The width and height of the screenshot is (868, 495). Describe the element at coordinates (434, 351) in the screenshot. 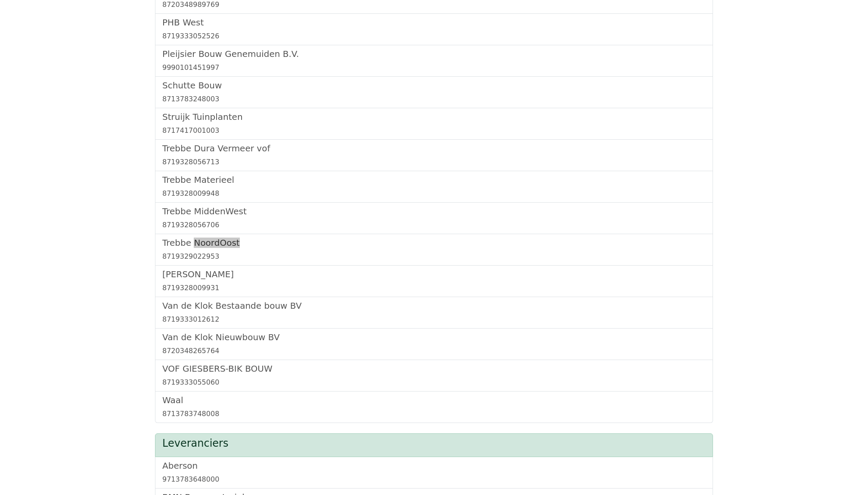

I see `div: 8720348265764` at that location.